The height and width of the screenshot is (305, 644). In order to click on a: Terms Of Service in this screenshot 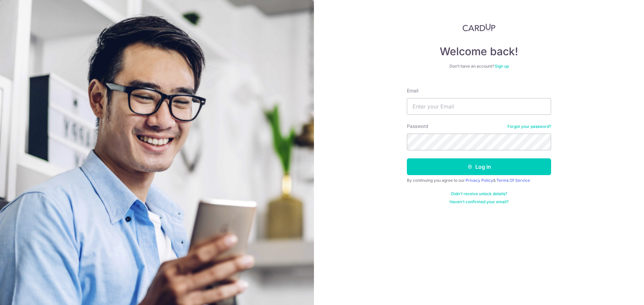, I will do `click(513, 180)`.